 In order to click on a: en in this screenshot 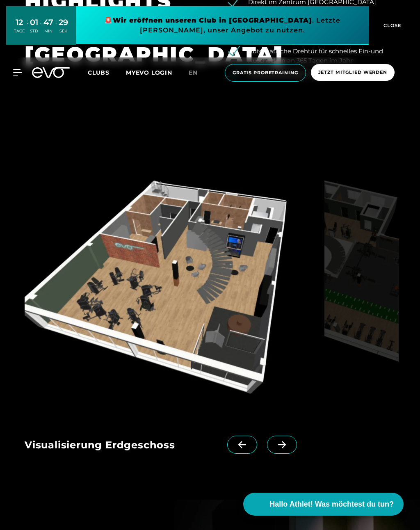, I will do `click(198, 73)`.